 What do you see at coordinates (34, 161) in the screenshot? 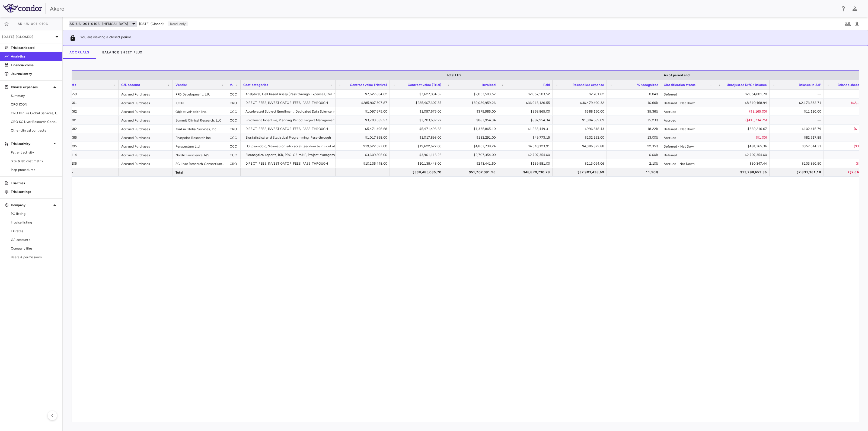
I see `span: Site & lab cost matrix` at bounding box center [34, 161].